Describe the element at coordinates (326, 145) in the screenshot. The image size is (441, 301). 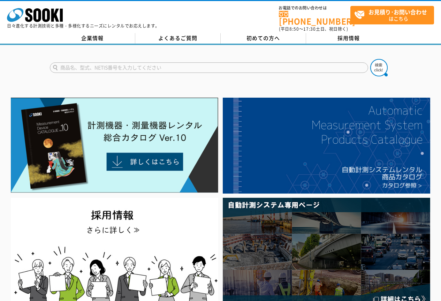
I see `img: 自動計測システムカタログ` at that location.